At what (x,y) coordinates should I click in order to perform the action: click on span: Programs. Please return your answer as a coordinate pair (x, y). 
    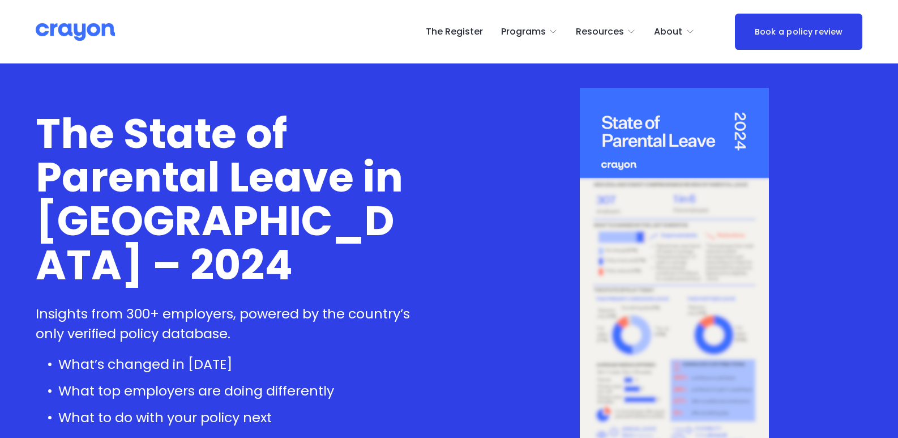
    Looking at the image, I should click on (523, 32).